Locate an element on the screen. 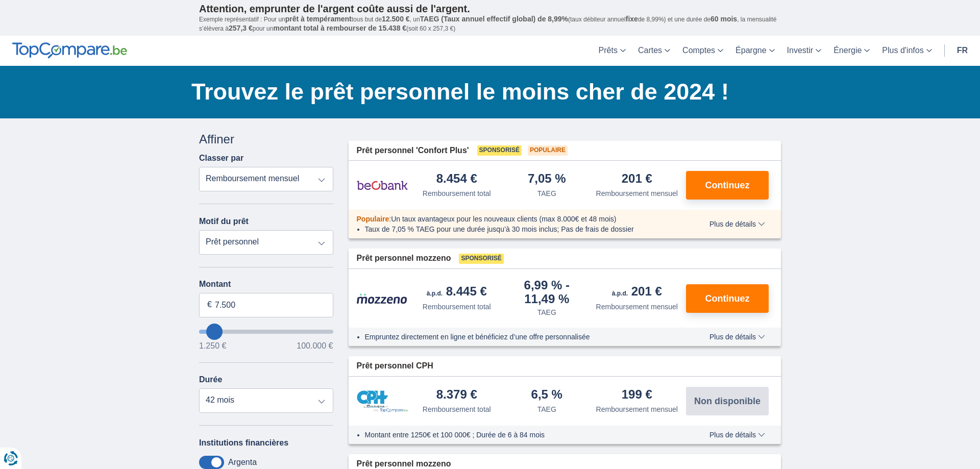  span: prêt à tempérament is located at coordinates (319, 19).